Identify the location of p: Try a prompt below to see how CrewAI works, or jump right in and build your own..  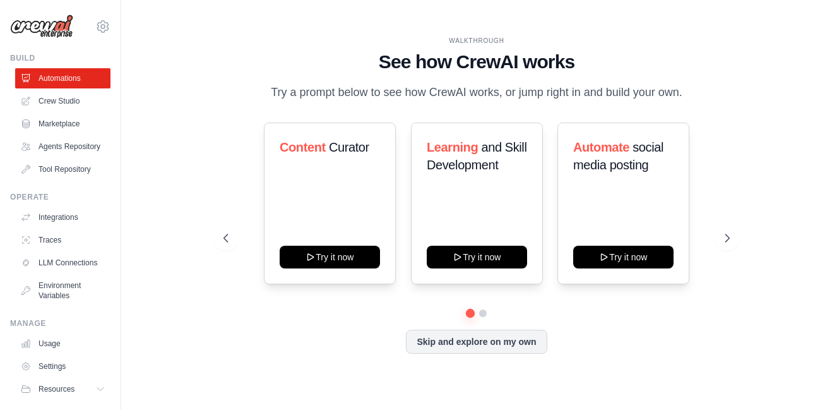
(477, 92).